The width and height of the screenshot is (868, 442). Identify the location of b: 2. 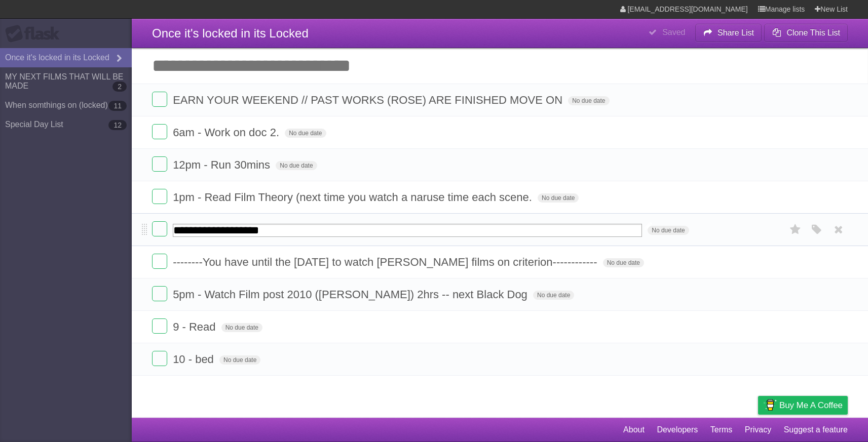
(119, 86).